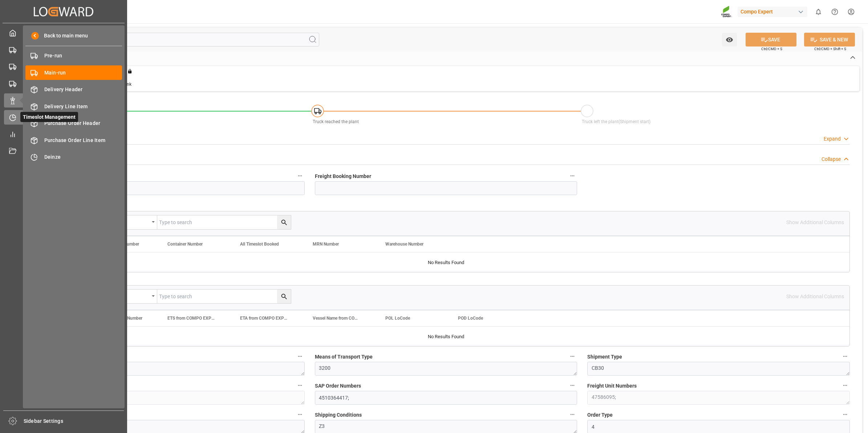 This screenshot has height=433, width=868. I want to click on textarea: 3200, so click(446, 369).